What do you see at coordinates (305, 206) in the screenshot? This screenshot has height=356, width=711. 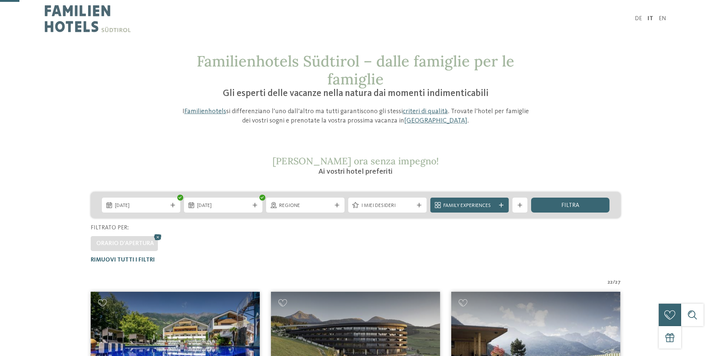 I see `span: Regione` at bounding box center [305, 206].